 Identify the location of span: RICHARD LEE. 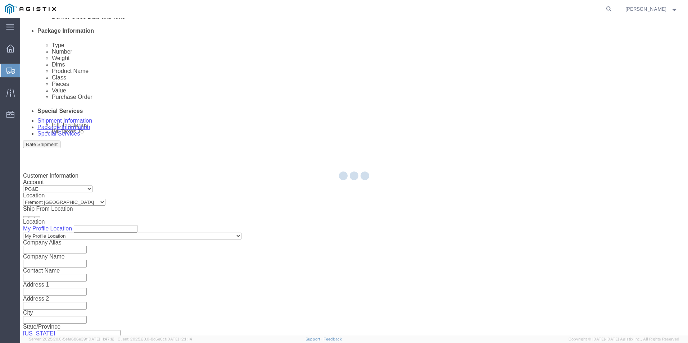
(646, 9).